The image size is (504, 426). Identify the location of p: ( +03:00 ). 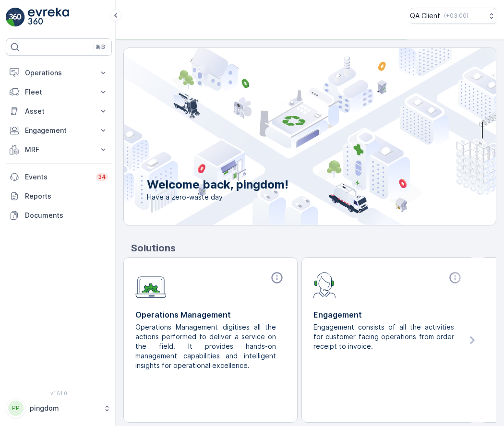
(456, 16).